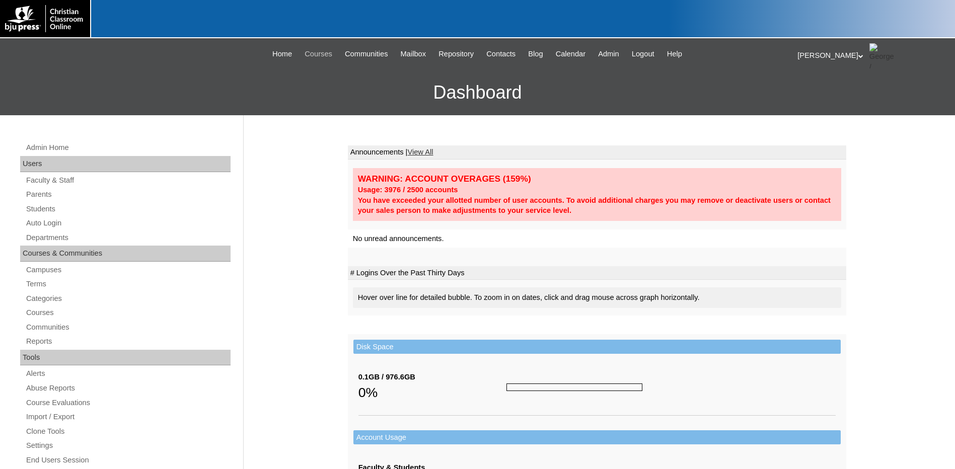  What do you see at coordinates (535, 54) in the screenshot?
I see `a: Blog` at bounding box center [535, 54].